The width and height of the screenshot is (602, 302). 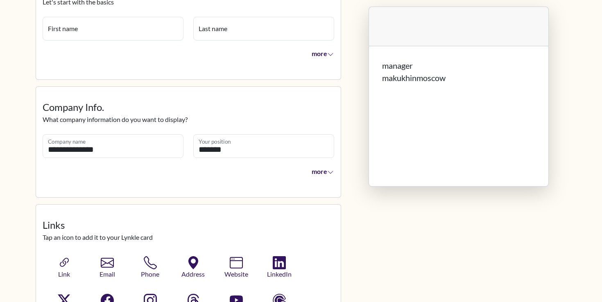 What do you see at coordinates (193, 274) in the screenshot?
I see `span: Address` at bounding box center [193, 274].